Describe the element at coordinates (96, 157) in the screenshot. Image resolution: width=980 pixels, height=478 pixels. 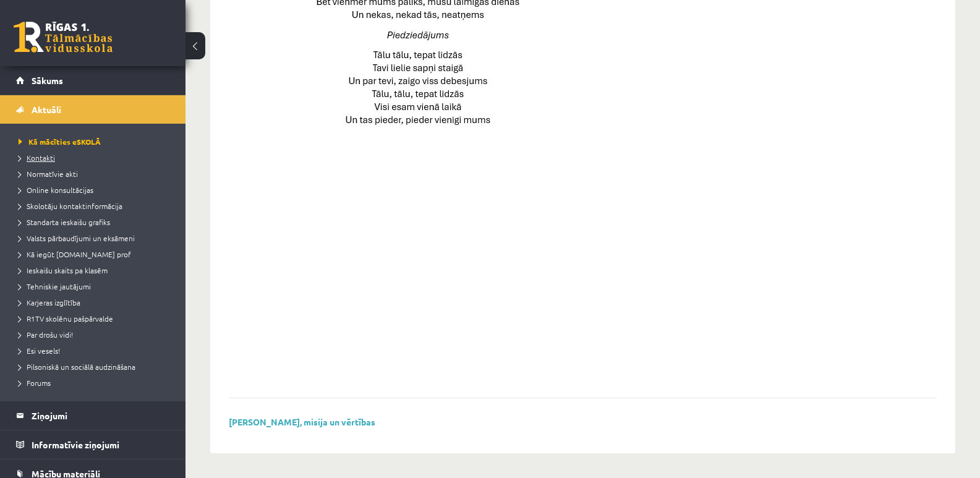
I see `a: Kontakti` at that location.